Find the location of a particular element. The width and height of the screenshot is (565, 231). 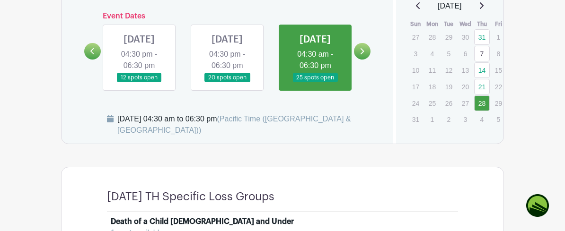

p: 30 is located at coordinates (465, 37).